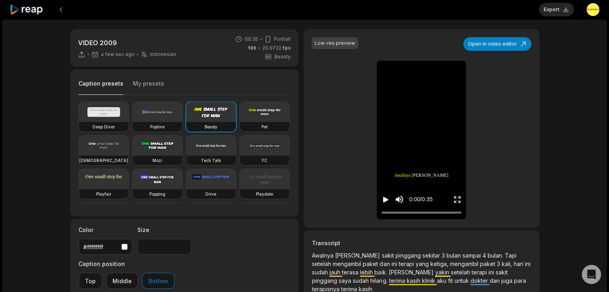 Image resolution: width=609 pixels, height=292 pixels. I want to click on span: bulan., so click(496, 255).